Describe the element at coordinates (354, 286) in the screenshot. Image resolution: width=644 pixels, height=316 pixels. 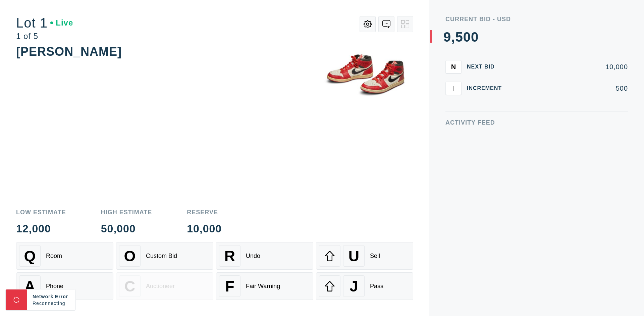
I see `span: J` at that location.